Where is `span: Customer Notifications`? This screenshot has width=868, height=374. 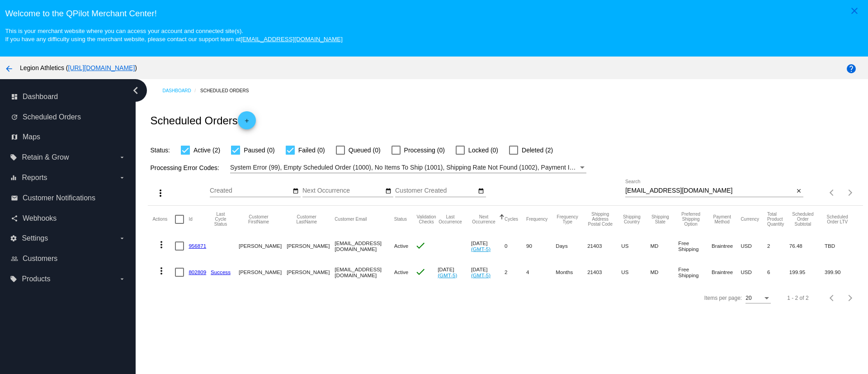 span: Customer Notifications is located at coordinates (59, 198).